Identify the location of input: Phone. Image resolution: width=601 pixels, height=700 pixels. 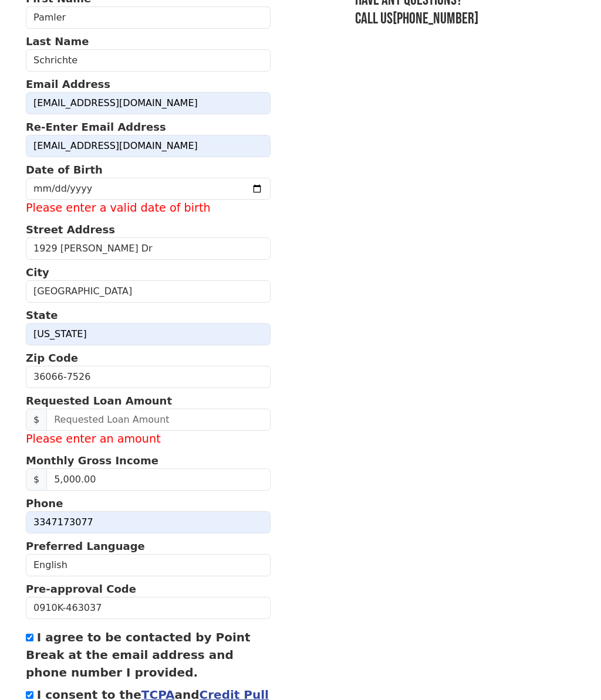
(147, 522).